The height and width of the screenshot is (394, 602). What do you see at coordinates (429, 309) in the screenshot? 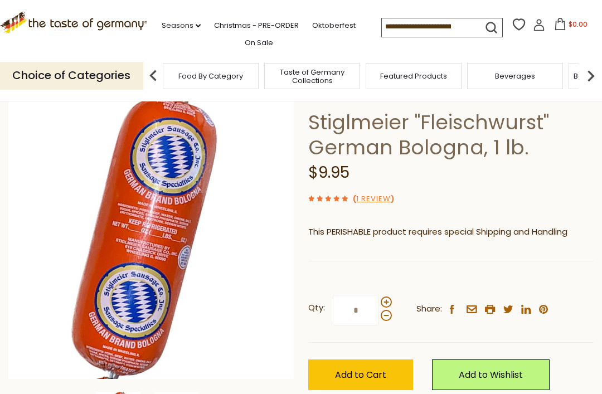
I see `span: Share:` at bounding box center [429, 309].